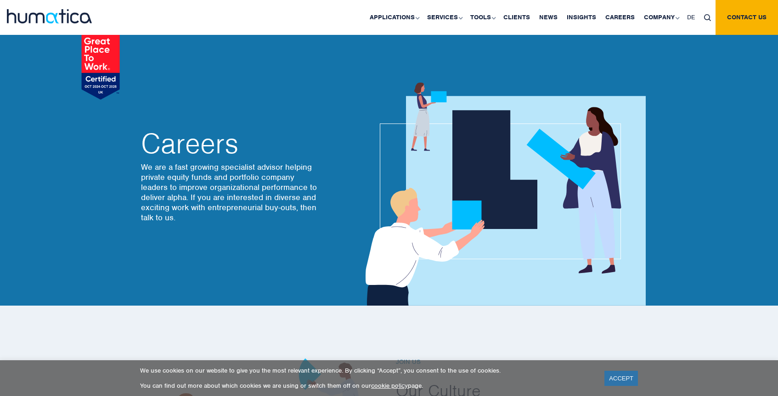 This screenshot has height=396, width=778. Describe the element at coordinates (366, 386) in the screenshot. I see `p: You can find out more about which cookies we are using or switch them off on our page.` at that location.